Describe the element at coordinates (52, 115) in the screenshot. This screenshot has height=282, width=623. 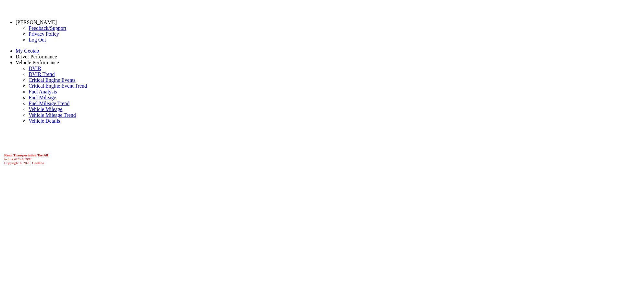
I see `a: Vehicle Mileage Trend` at that location.